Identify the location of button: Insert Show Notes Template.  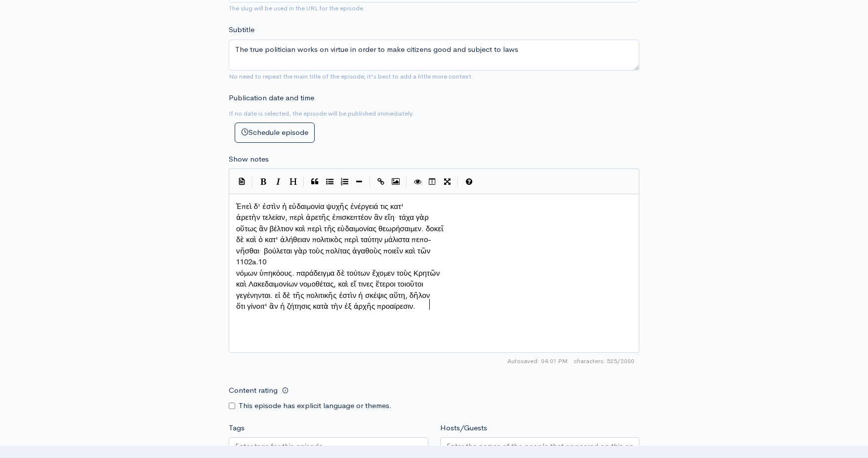
(242, 181).